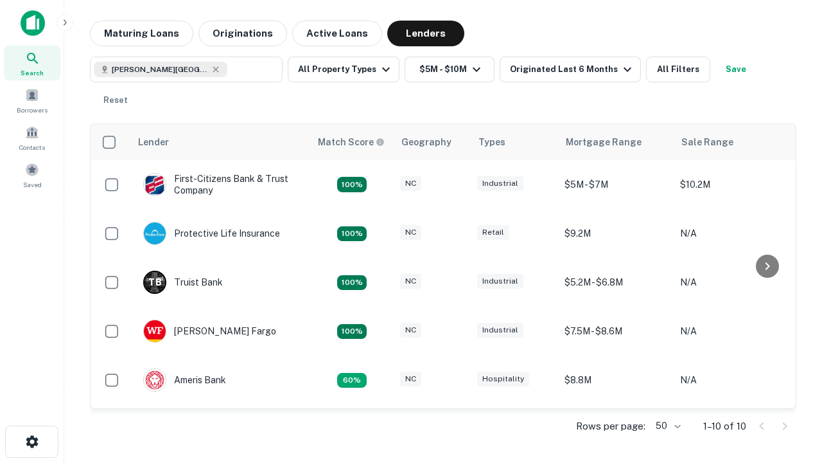 This screenshot has height=463, width=822. I want to click on p: T B, so click(155, 282).